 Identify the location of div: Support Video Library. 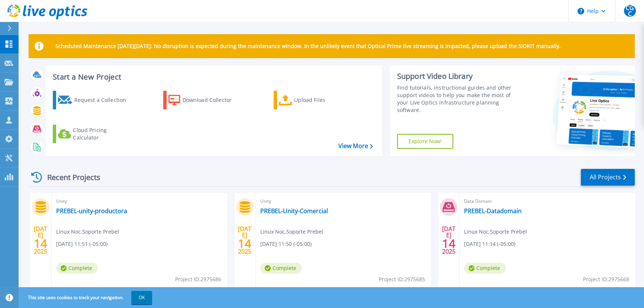
(459, 77).